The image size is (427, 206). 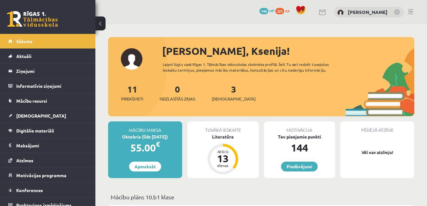 What do you see at coordinates (52, 71) in the screenshot?
I see `legend: Ziņojumi` at bounding box center [52, 71].